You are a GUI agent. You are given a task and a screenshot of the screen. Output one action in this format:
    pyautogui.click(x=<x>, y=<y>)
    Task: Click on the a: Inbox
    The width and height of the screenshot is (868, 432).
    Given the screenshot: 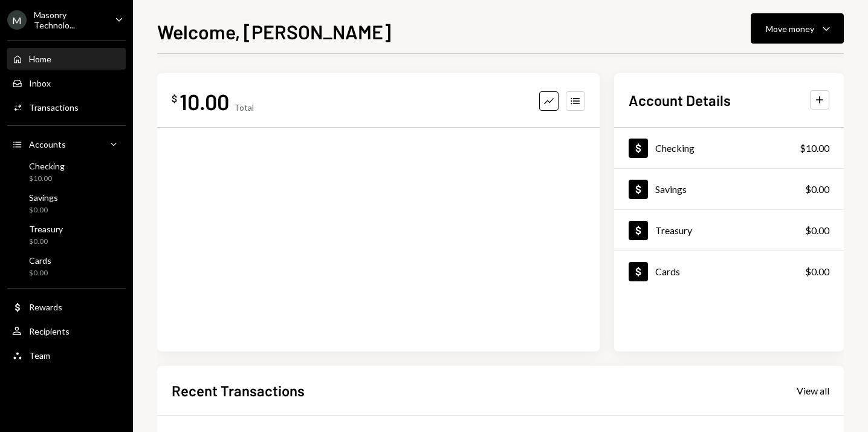 What is the action you would take?
    pyautogui.click(x=66, y=83)
    